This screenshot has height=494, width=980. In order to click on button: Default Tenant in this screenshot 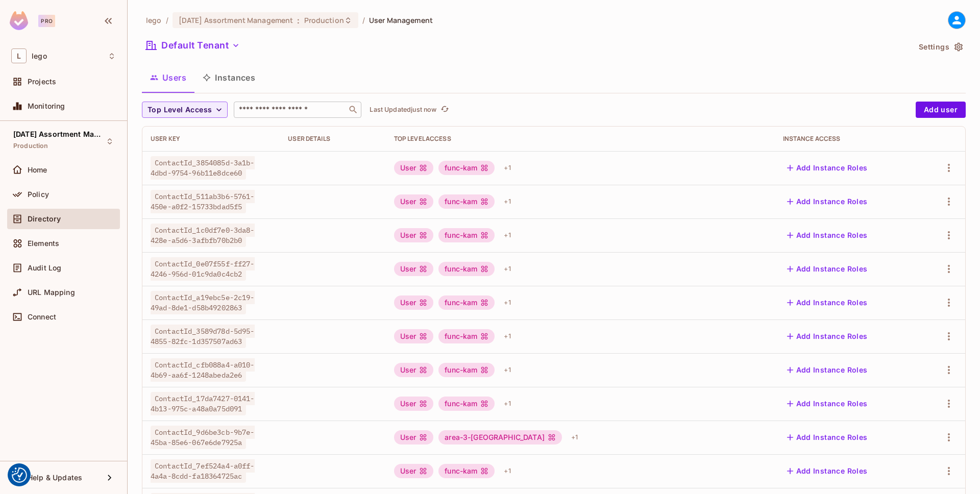, I will do `click(193, 46)`.